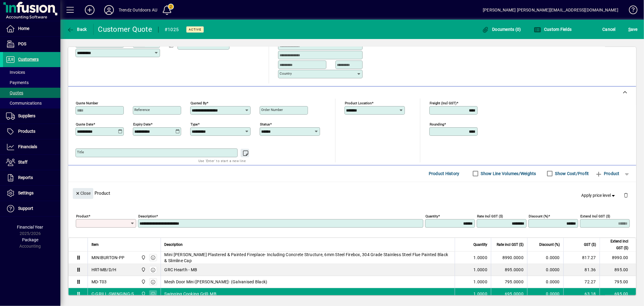  I want to click on button: Product, so click(607, 173).